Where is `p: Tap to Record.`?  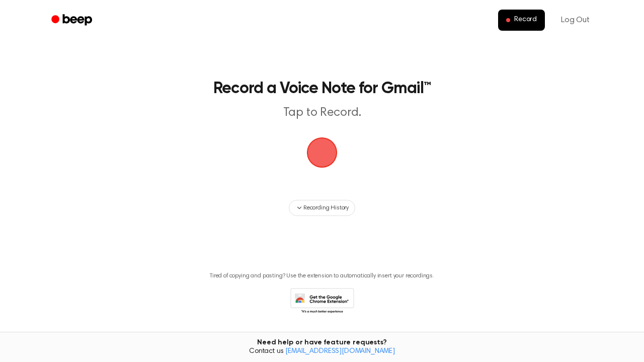
p: Tap to Record. is located at coordinates (322, 113).